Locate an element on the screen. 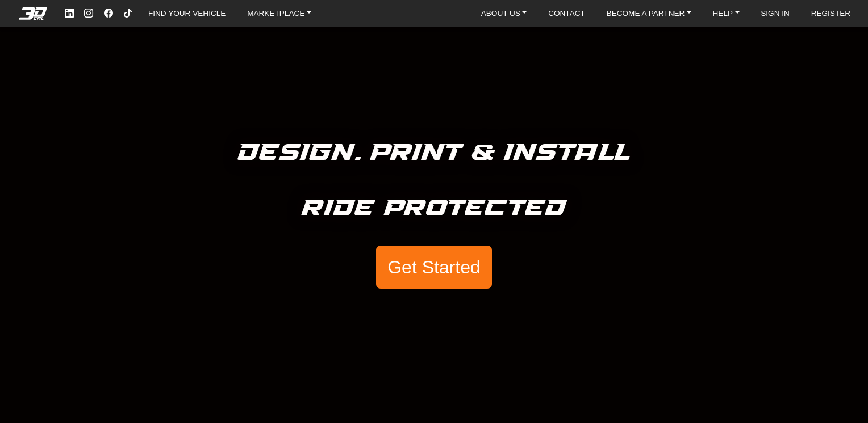  a: FIND YOUR VEHICLE is located at coordinates (187, 14).